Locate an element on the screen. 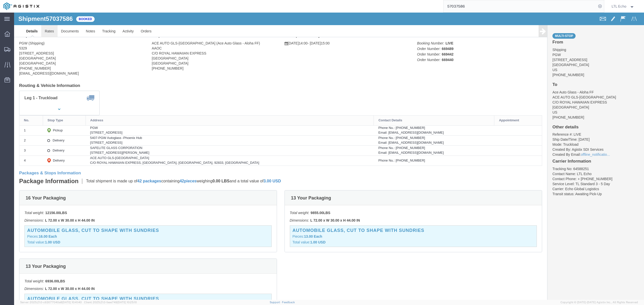  a: Feedback is located at coordinates (288, 302).